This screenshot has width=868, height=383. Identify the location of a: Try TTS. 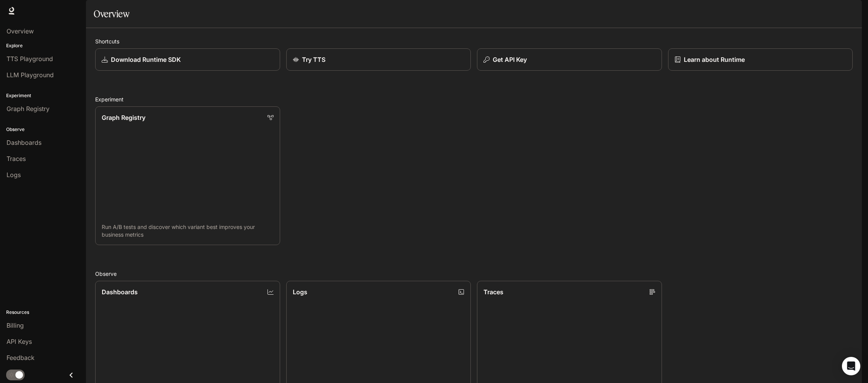
(379, 60).